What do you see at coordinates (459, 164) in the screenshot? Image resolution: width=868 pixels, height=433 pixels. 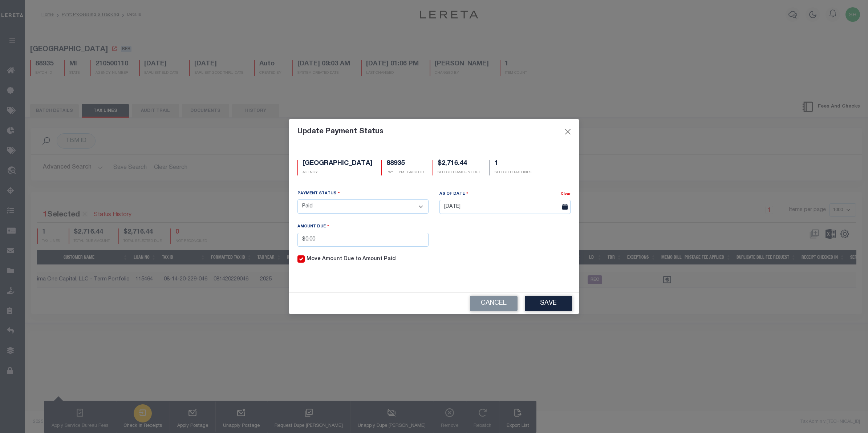 I see `h5: $2,716.44` at bounding box center [459, 164].